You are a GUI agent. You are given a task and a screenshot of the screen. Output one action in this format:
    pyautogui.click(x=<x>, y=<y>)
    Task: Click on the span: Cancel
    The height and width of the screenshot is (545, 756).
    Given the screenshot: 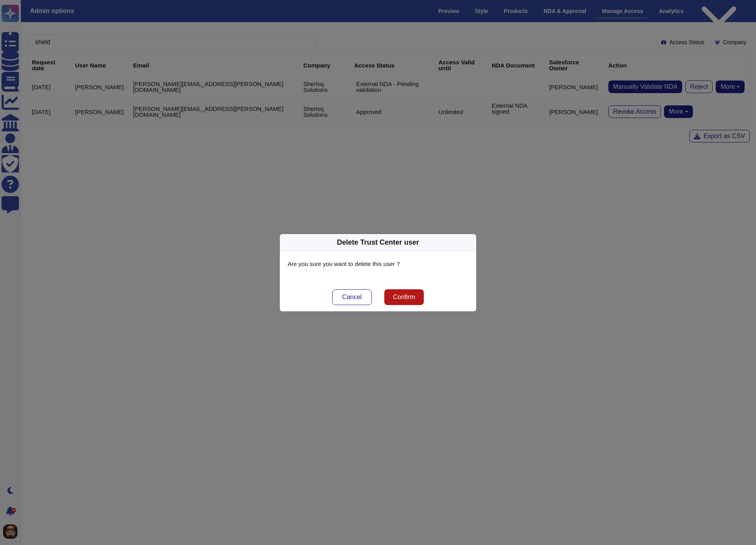 What is the action you would take?
    pyautogui.click(x=352, y=297)
    